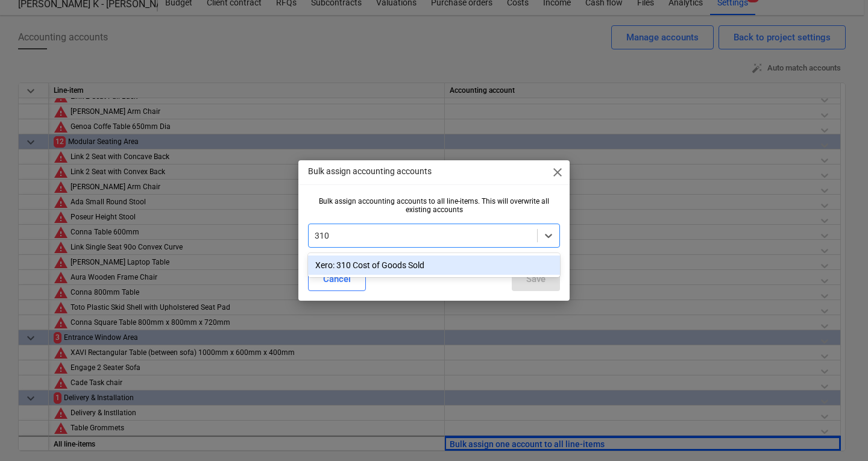 The image size is (868, 461). What do you see at coordinates (337, 279) in the screenshot?
I see `button: Cancel` at bounding box center [337, 279].